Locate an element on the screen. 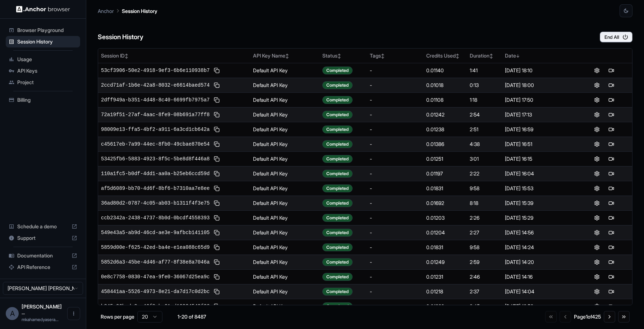  span: c45617eb-7a99-44ec-8fb0-49cbae870e54 is located at coordinates (155, 144).